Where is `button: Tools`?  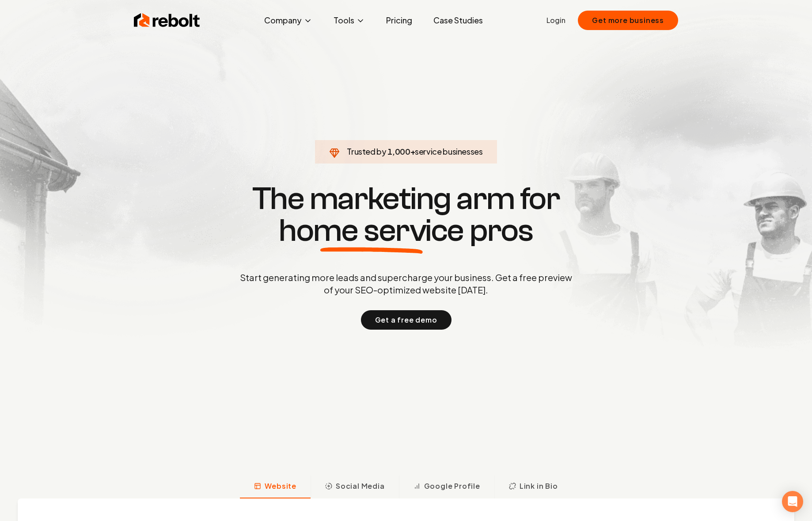
button: Tools is located at coordinates (349, 20).